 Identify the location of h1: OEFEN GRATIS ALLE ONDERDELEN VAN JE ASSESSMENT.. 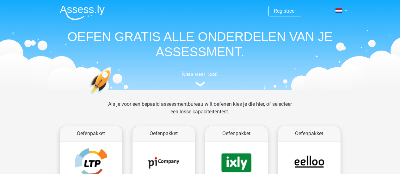
(200, 44).